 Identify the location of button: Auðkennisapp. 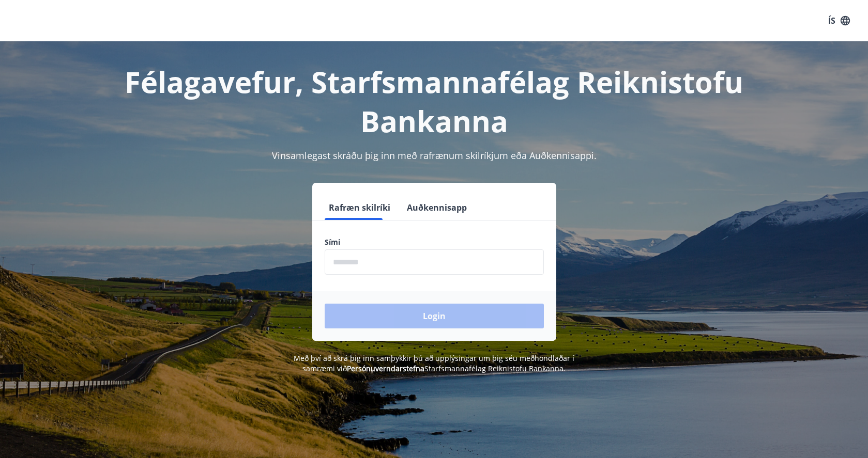
(437, 207).